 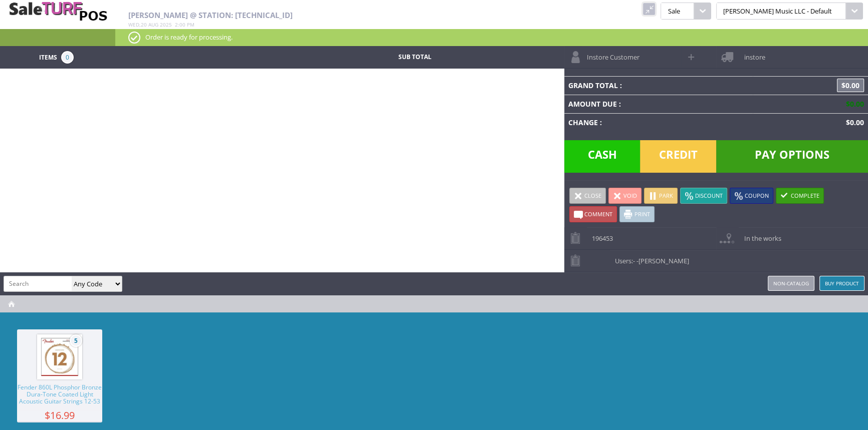 I want to click on span: 20, so click(x=144, y=24).